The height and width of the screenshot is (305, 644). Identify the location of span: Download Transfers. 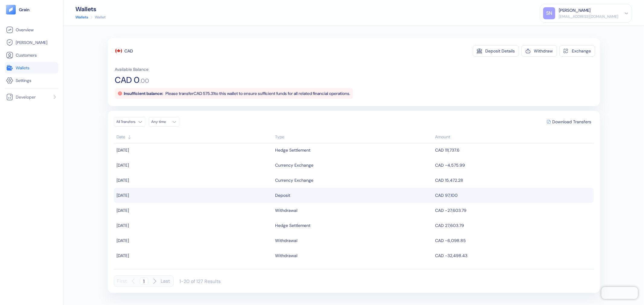
(572, 122).